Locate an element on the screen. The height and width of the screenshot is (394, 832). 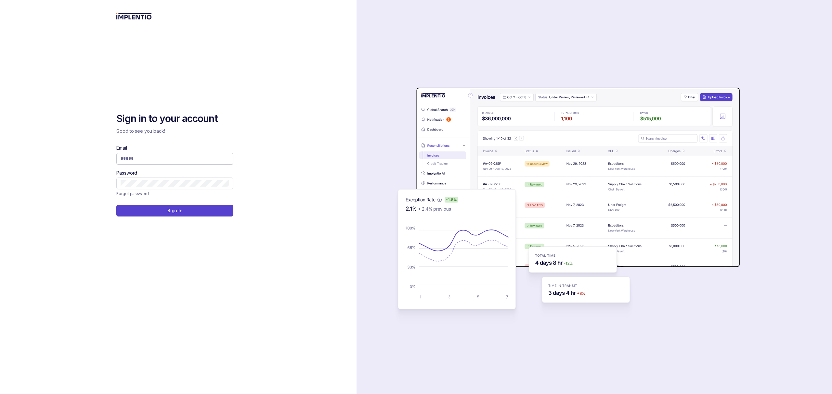
label: Email is located at coordinates (122, 148).